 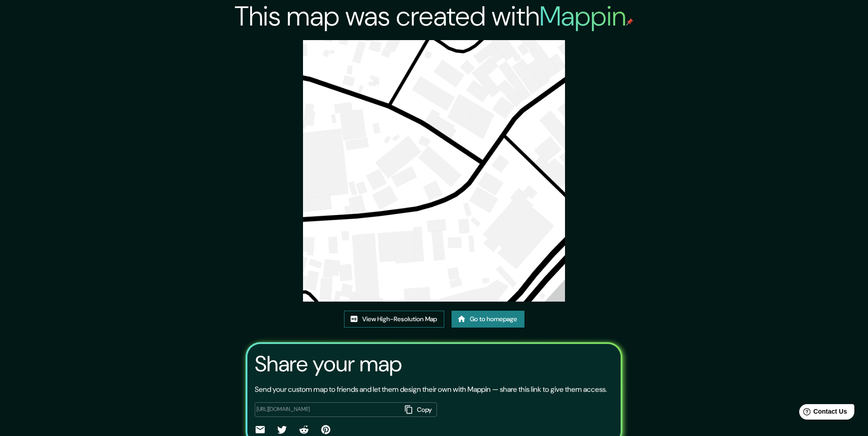 I want to click on img: mappin-pin, so click(x=630, y=21).